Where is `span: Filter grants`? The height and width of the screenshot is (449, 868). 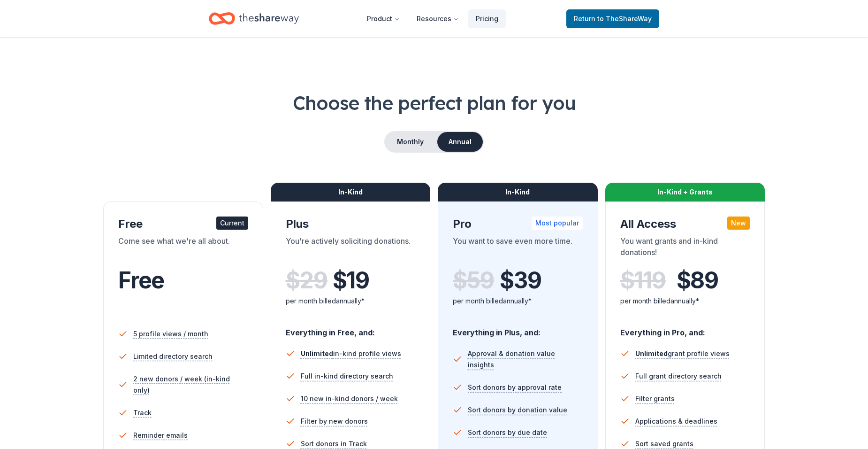
span: Filter grants is located at coordinates (655, 399).